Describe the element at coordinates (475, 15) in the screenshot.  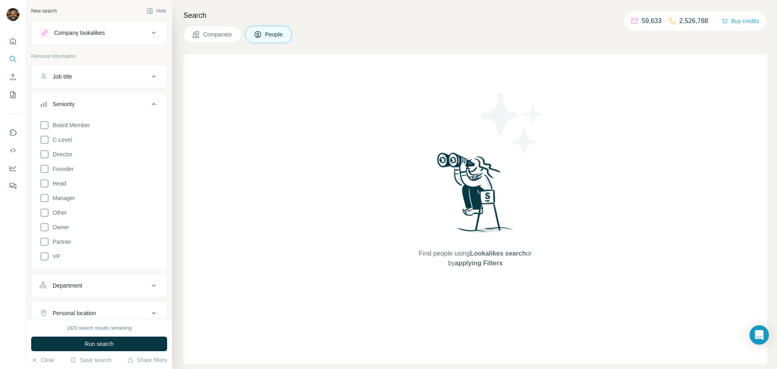
I see `h4: Search` at that location.